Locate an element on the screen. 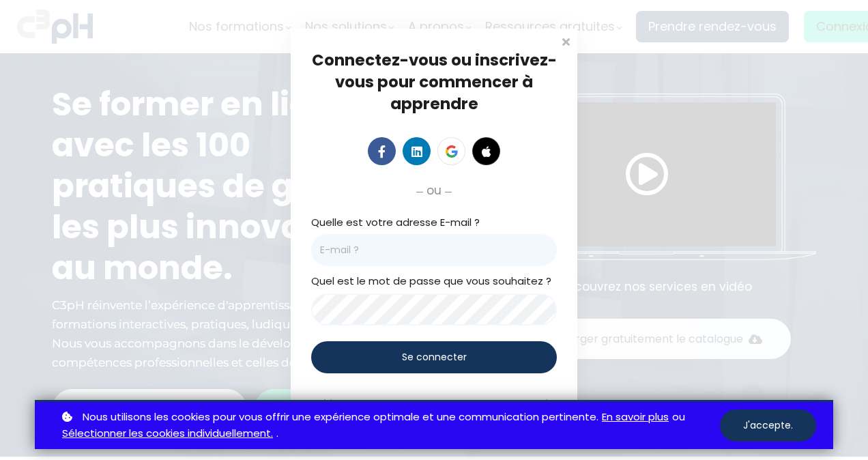 Image resolution: width=868 pixels, height=460 pixels. a: Mot de passe oublié ? is located at coordinates (508, 402).